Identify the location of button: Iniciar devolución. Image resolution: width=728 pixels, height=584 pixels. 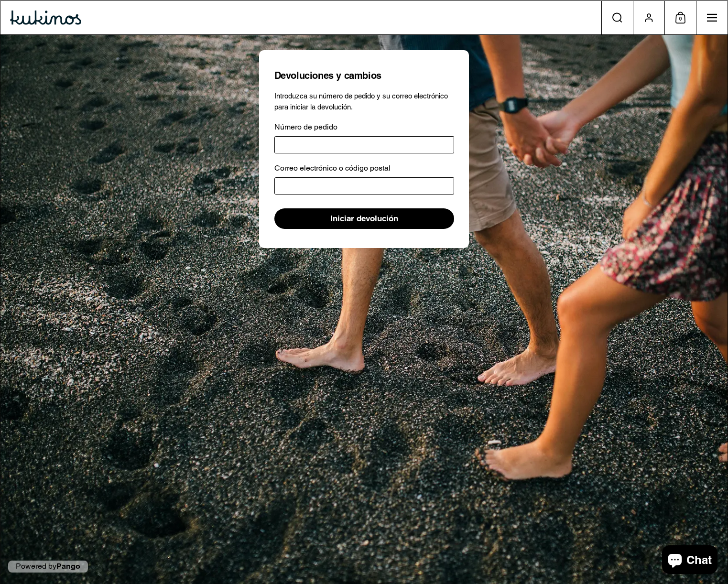
(365, 218).